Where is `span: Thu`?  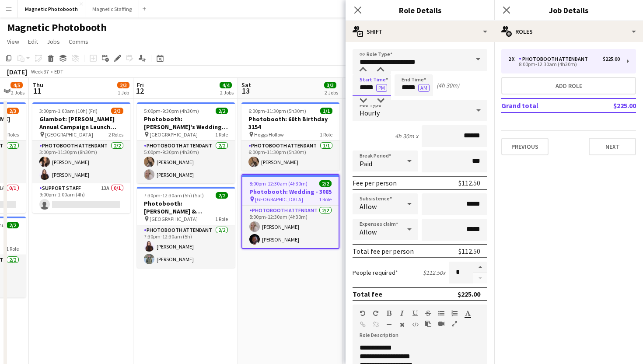 span: Thu is located at coordinates (38, 85).